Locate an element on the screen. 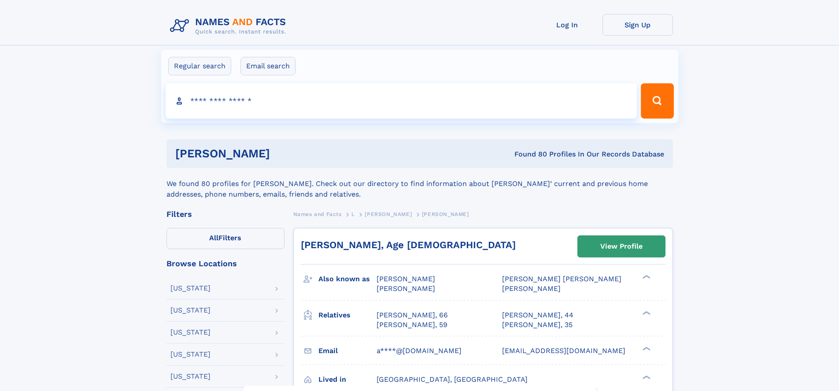  a: View Profile is located at coordinates (621, 246).